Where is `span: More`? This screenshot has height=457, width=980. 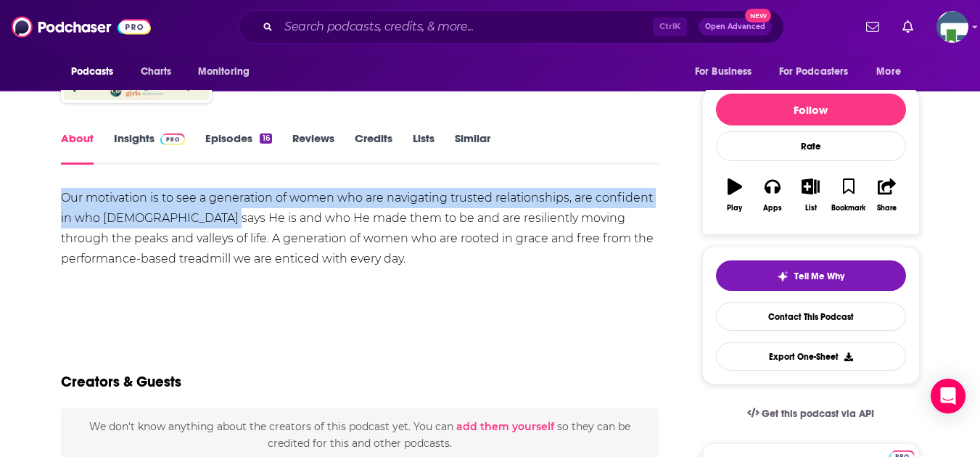
span: More is located at coordinates (888, 72).